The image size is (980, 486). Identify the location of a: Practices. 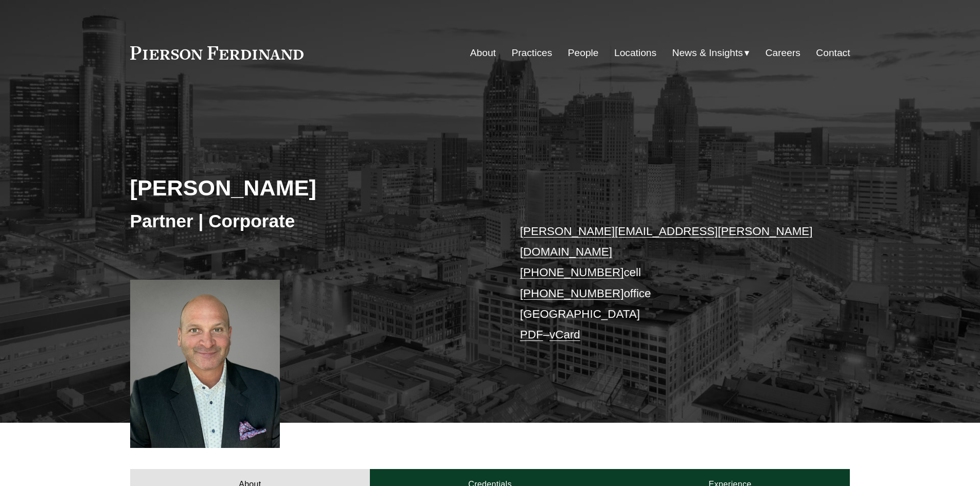
(532, 53).